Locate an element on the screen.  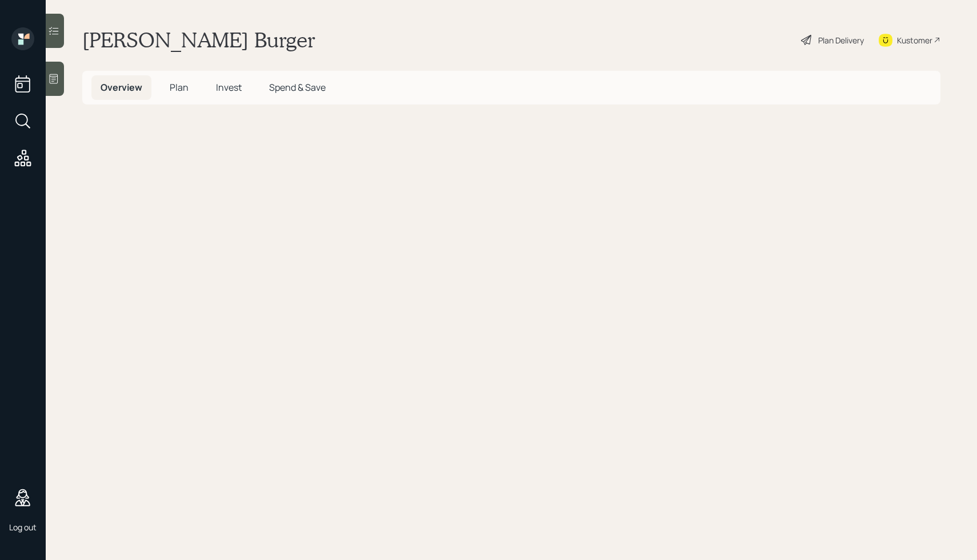
span: Overview is located at coordinates (121, 87).